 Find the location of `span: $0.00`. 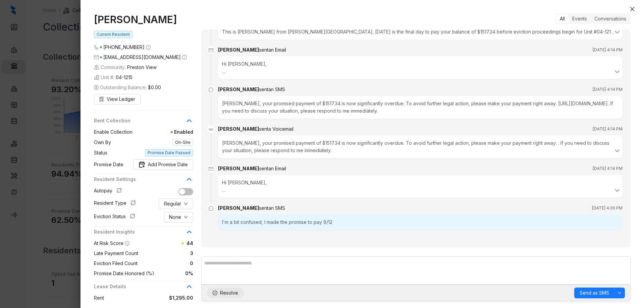

span: $0.00 is located at coordinates (154, 88).